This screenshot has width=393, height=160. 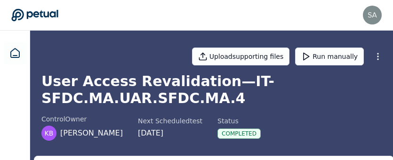 What do you see at coordinates (49, 133) in the screenshot?
I see `span: KB` at bounding box center [49, 133].